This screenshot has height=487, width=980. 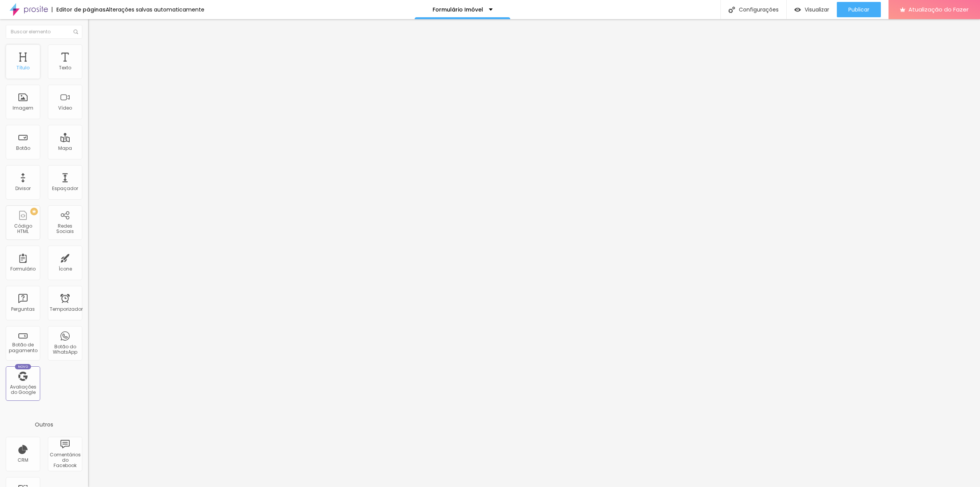 What do you see at coordinates (65, 108) in the screenshot?
I see `font: Vídeo` at bounding box center [65, 108].